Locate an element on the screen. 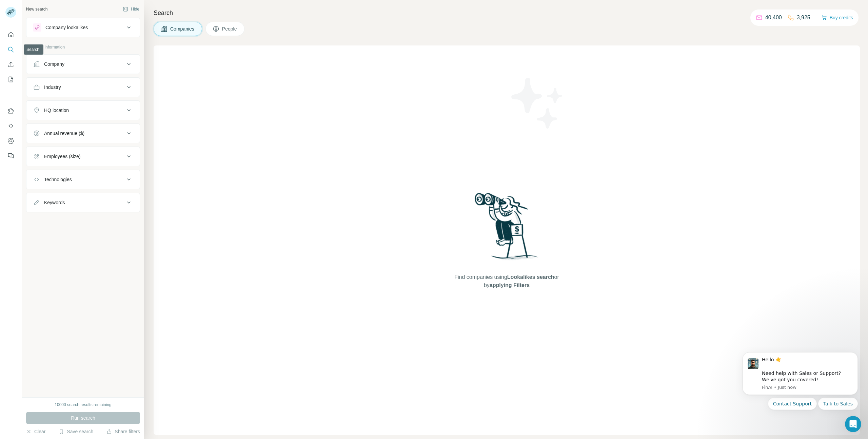  button: Company lookalikes is located at coordinates (83, 28).